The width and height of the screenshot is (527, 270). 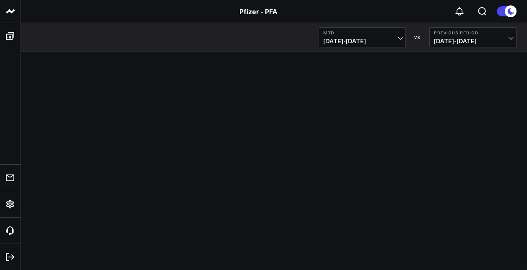 I want to click on b: MTD, so click(x=362, y=33).